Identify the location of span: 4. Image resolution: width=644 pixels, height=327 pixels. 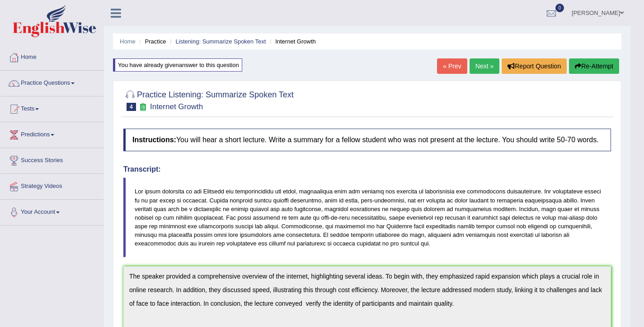
(131, 107).